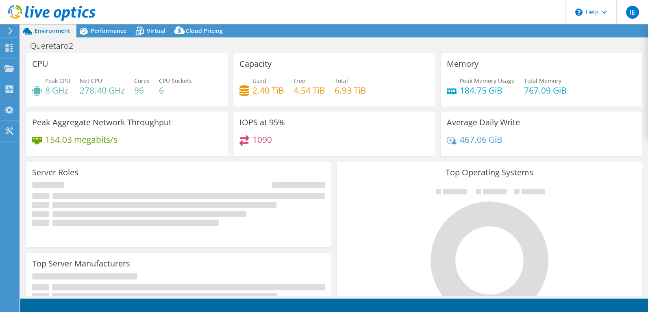  Describe the element at coordinates (490, 172) in the screenshot. I see `h3: Top Operating Systems` at that location.